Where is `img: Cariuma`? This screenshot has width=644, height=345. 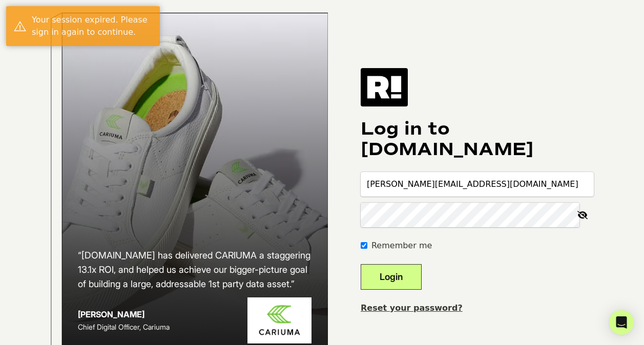 img: Cariuma is located at coordinates (279, 320).